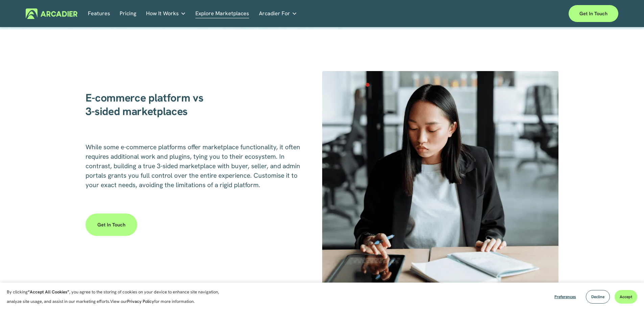 Image resolution: width=644 pixels, height=311 pixels. Describe the element at coordinates (51, 14) in the screenshot. I see `img: Arcadier` at that location.